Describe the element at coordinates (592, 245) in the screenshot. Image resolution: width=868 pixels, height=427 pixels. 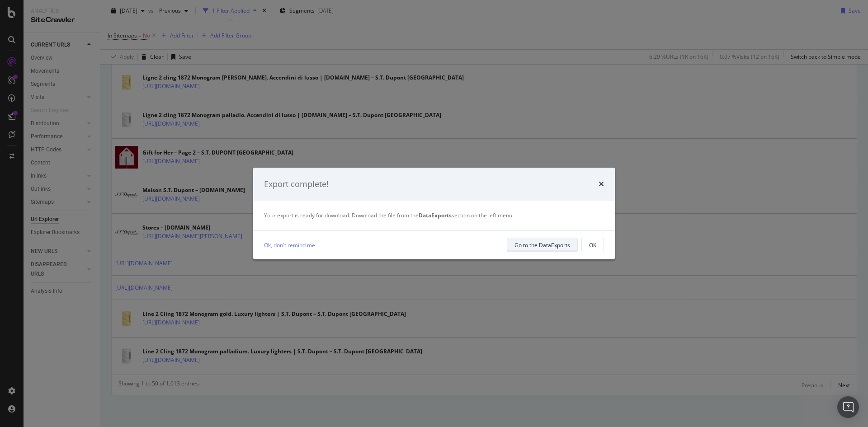
I see `button: OK` at that location.